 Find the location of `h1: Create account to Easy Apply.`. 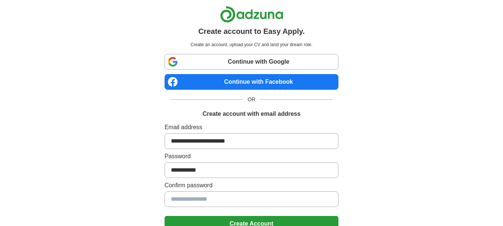

h1: Create account to Easy Apply. is located at coordinates (252, 31).